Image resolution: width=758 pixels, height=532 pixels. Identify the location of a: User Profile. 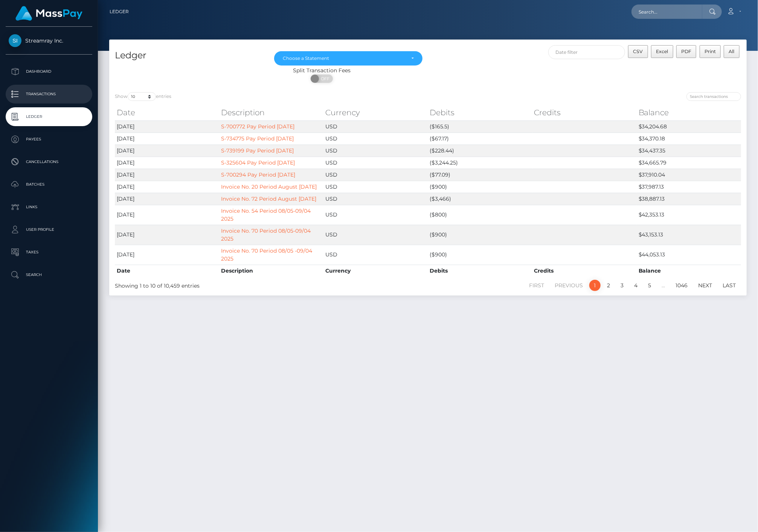
(49, 230).